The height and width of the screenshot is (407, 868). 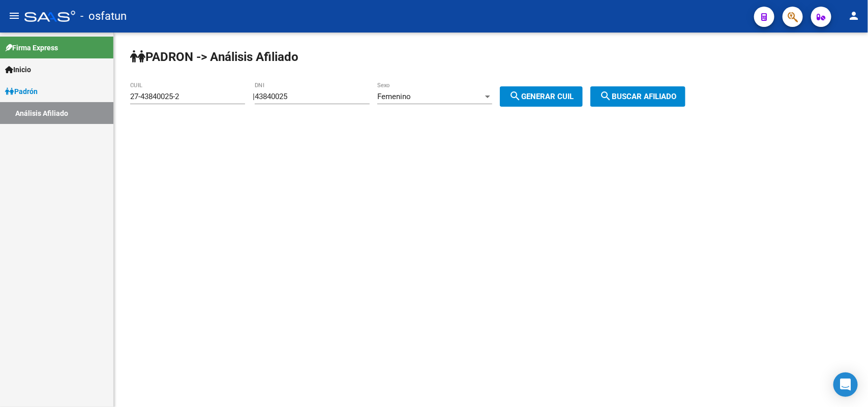 What do you see at coordinates (638, 97) in the screenshot?
I see `span: Buscar afiliado` at bounding box center [638, 97].